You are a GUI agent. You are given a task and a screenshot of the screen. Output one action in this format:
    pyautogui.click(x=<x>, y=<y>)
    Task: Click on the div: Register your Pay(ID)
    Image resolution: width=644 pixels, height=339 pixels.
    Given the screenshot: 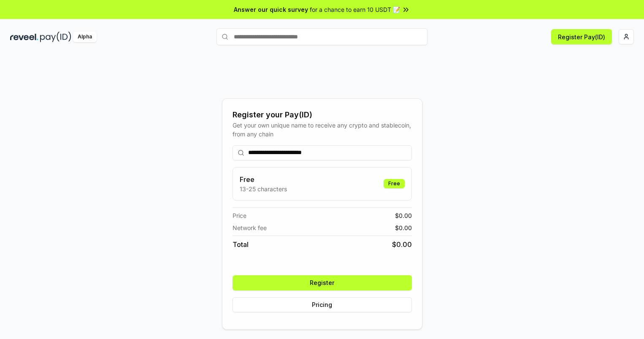 What is the action you would take?
    pyautogui.click(x=322, y=115)
    